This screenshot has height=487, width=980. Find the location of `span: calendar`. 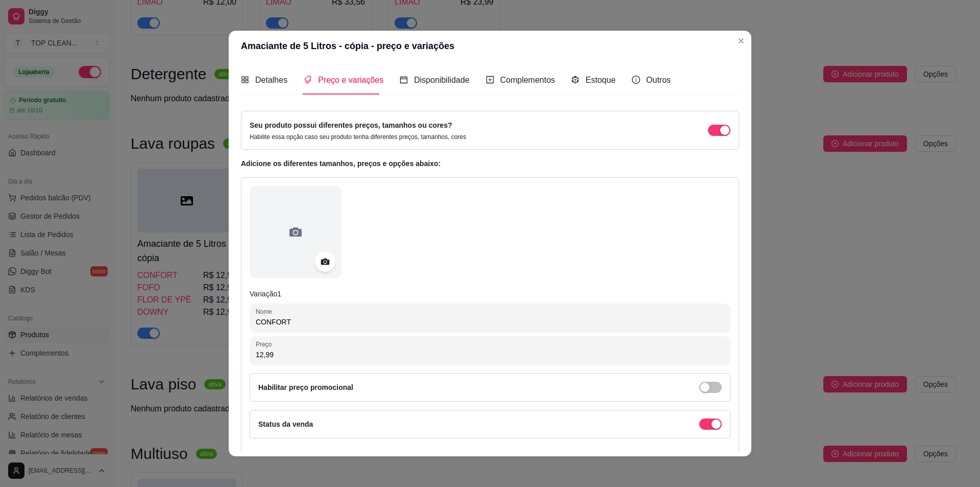

span: calendar is located at coordinates (403, 80).